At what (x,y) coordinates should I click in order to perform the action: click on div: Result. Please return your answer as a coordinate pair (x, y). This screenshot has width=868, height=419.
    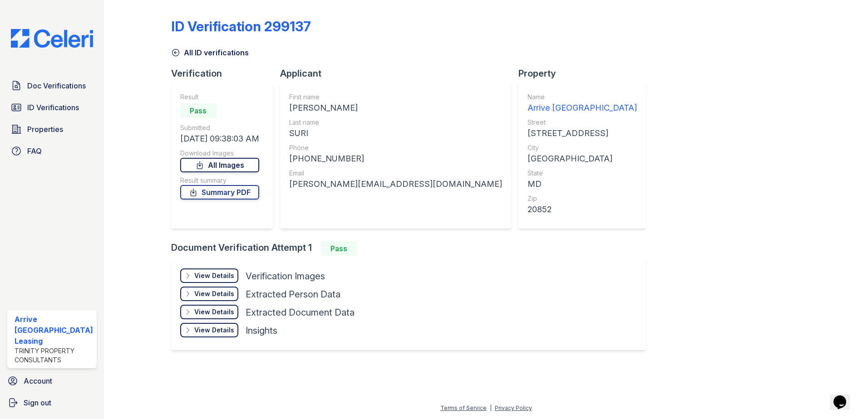
    Looking at the image, I should click on (220, 97).